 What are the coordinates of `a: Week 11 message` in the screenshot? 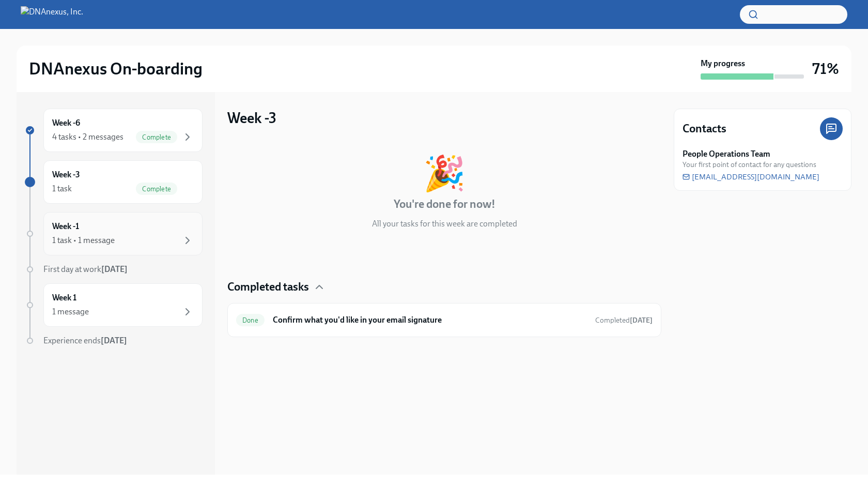 It's located at (114, 305).